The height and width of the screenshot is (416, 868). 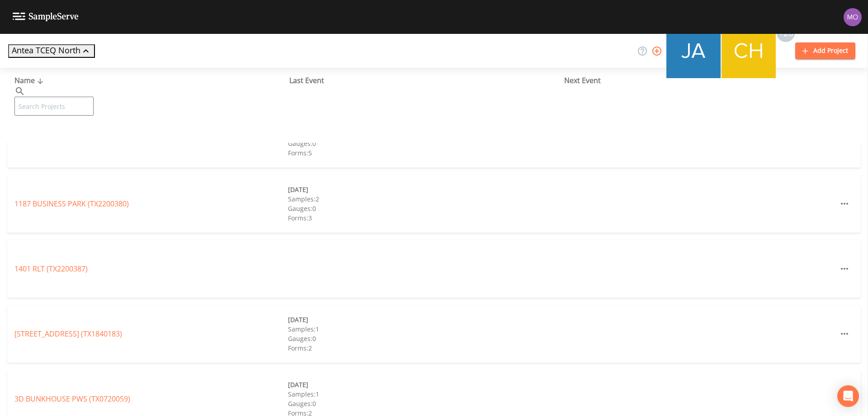 I want to click on button: Antea TCEQ North, so click(x=52, y=51).